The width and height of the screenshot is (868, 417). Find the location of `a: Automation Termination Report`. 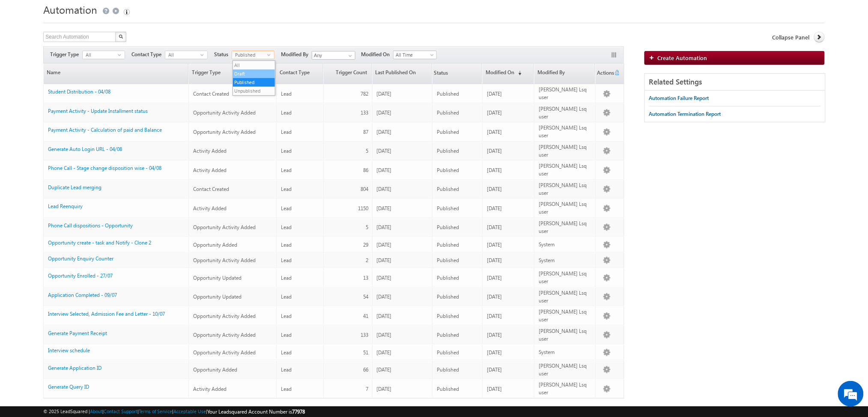

a: Automation Termination Report is located at coordinates (685, 114).